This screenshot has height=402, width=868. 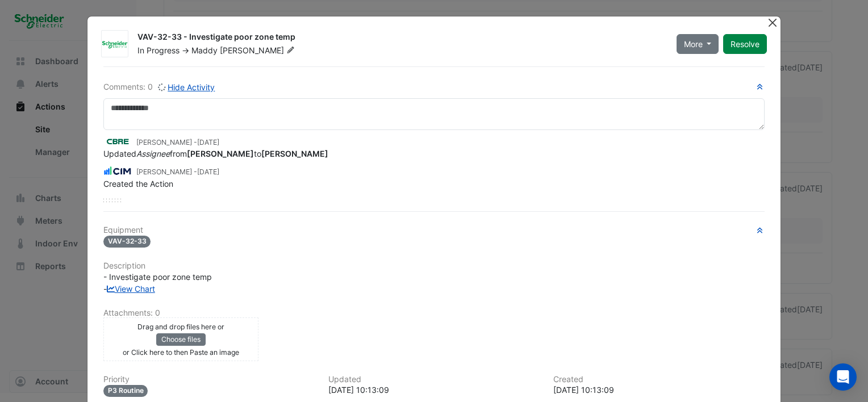 What do you see at coordinates (434, 266) in the screenshot?
I see `h6: Description` at bounding box center [434, 266].